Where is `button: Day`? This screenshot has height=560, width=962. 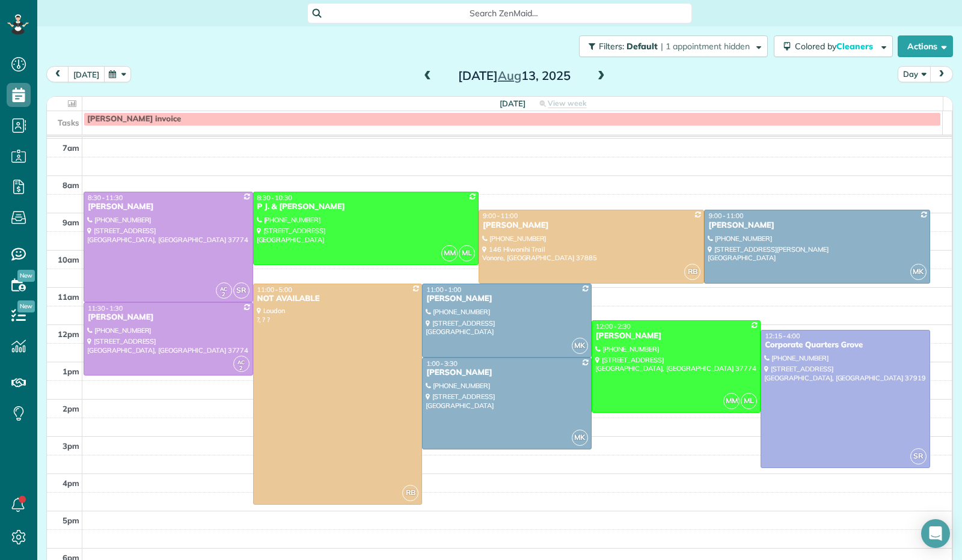
button: Day is located at coordinates (914, 74).